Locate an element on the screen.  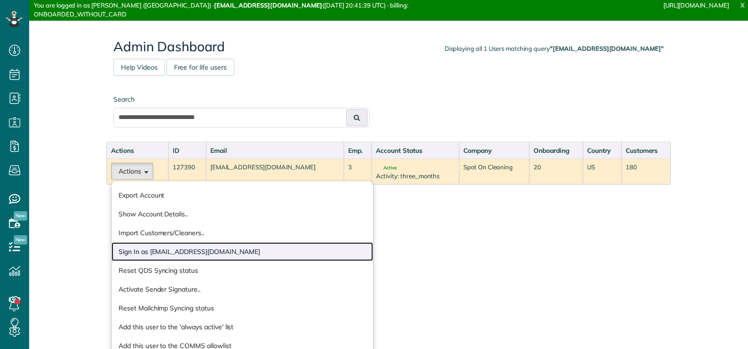
a: Help Videos is located at coordinates (139, 67).